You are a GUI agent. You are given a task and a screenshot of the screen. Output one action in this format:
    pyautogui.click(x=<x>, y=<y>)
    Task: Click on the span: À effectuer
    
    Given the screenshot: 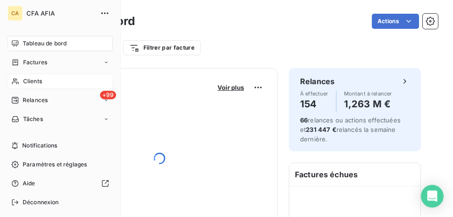 What is the action you would take?
    pyautogui.click(x=315, y=94)
    